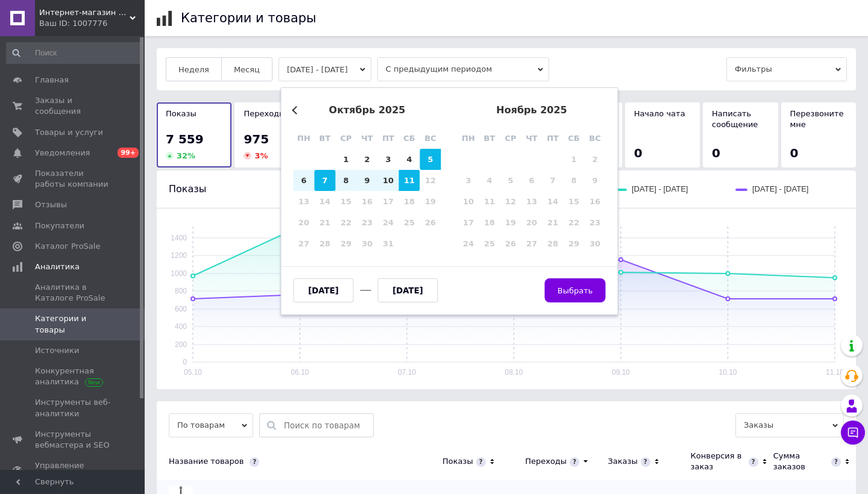  What do you see at coordinates (735, 119) in the screenshot?
I see `span: Написать сообщение` at bounding box center [735, 119].